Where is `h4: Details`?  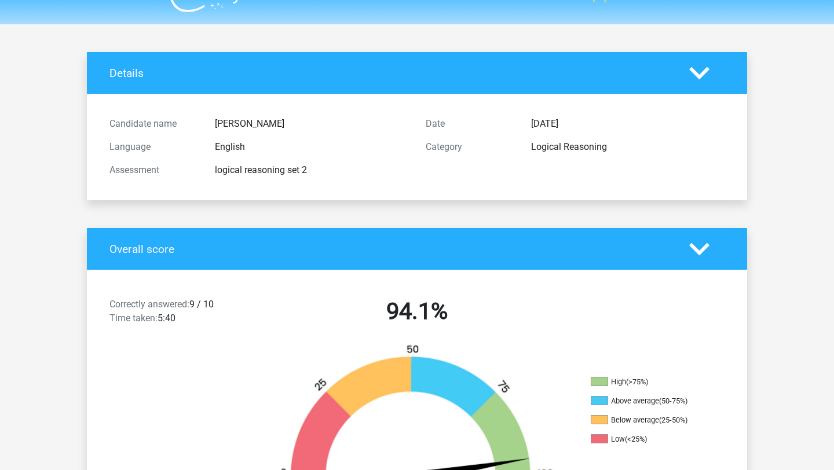
h4: Details is located at coordinates (390, 73).